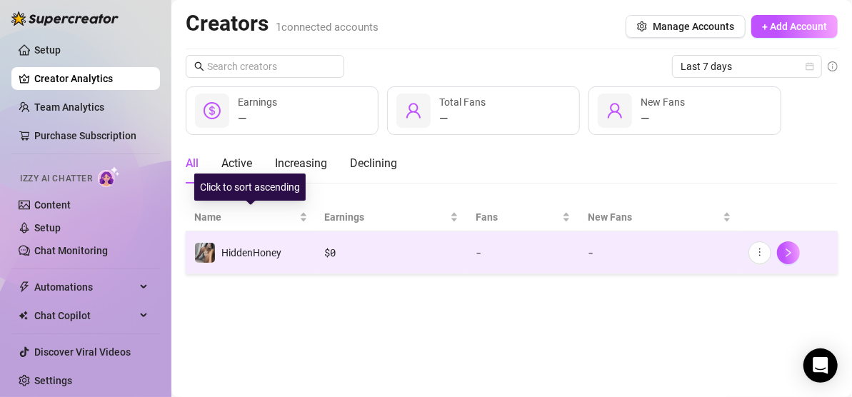 Image resolution: width=852 pixels, height=397 pixels. Describe the element at coordinates (392, 253) in the screenshot. I see `div: $ 0` at that location.